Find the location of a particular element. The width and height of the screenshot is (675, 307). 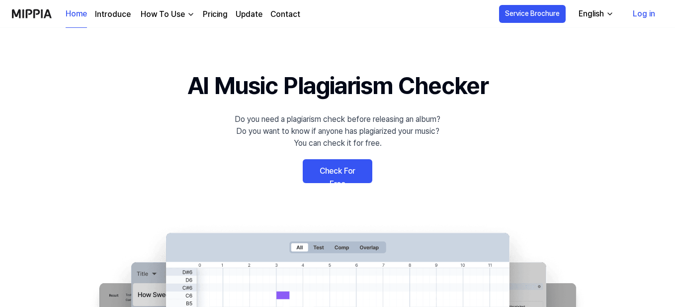

a: Home is located at coordinates (76, 14).